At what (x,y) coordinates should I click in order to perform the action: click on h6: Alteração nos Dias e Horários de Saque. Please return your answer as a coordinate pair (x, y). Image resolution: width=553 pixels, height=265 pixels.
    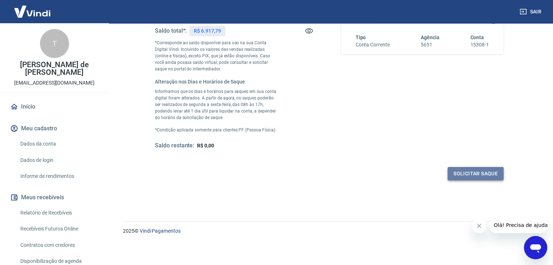
    Looking at the image, I should click on (216, 82).